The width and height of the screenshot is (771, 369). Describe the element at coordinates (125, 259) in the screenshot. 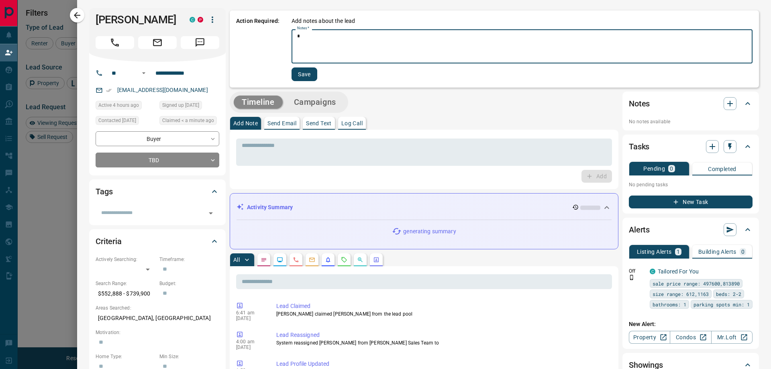

I see `p: Actively Searching:` at that location.